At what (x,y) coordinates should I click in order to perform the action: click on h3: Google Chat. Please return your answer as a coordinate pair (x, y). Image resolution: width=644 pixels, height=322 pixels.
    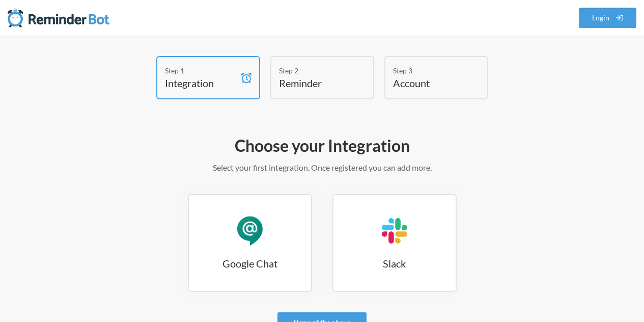
    Looking at the image, I should click on (249, 263).